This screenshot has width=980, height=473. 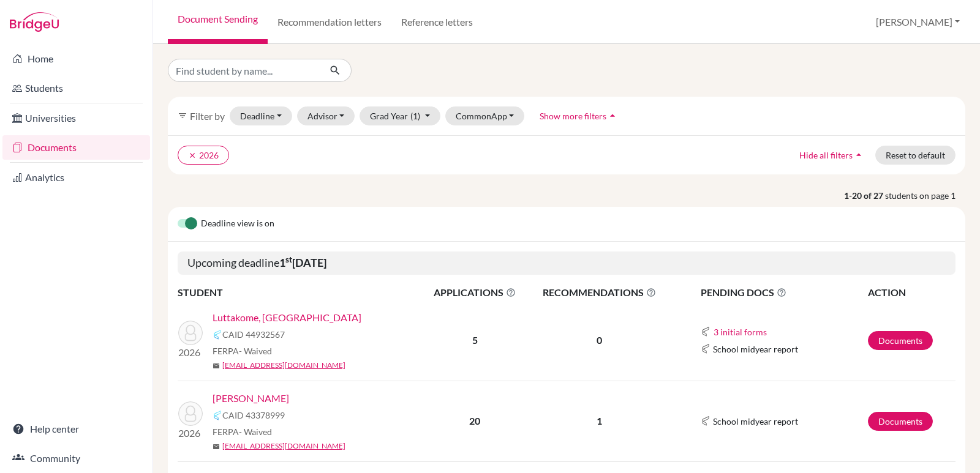 What do you see at coordinates (865, 195) in the screenshot?
I see `strong: 1-20 of 27` at bounding box center [865, 195].